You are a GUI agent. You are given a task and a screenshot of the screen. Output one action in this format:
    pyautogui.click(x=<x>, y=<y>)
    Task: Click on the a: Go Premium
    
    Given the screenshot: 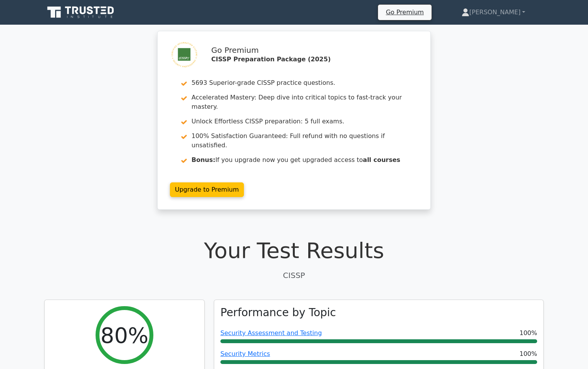 What is the action you would take?
    pyautogui.click(x=404, y=12)
    